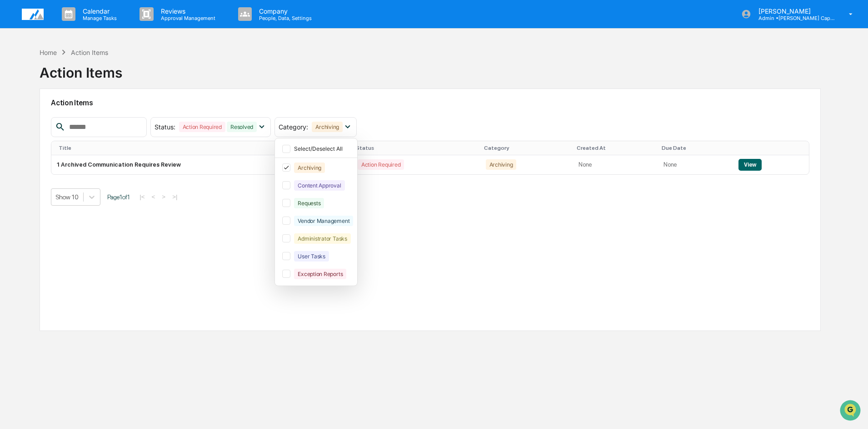  Describe the element at coordinates (293, 127) in the screenshot. I see `span: Category :` at that location.